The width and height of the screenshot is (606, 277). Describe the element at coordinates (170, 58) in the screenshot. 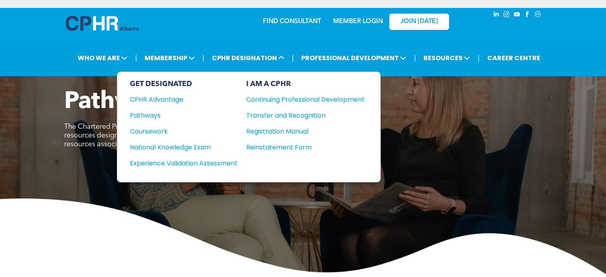

I see `span: MEMBERSHIP` at that location.